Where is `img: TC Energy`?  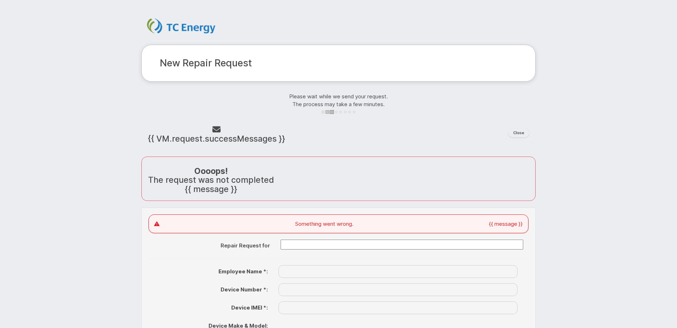
img: TC Energy is located at coordinates (181, 26).